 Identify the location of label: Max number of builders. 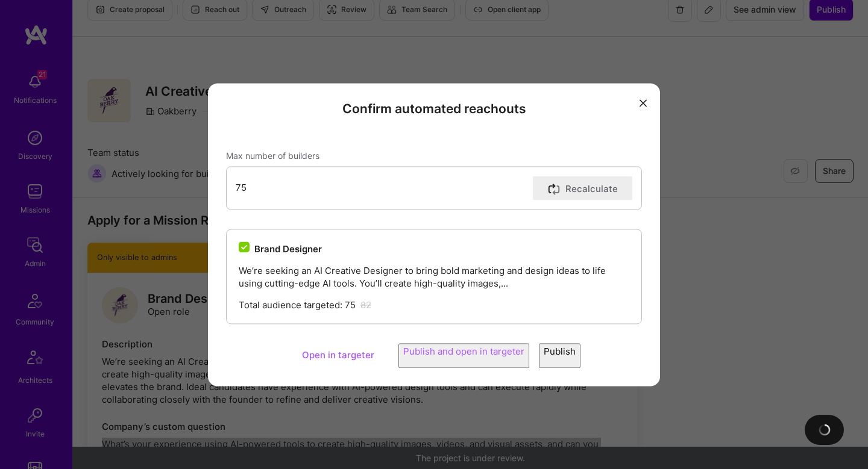
(434, 155).